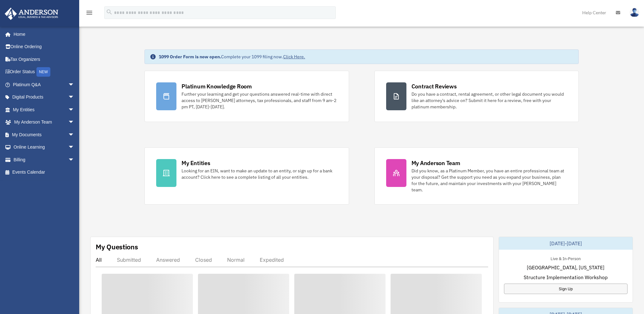  I want to click on div: Looking for an EIN, want to make an update to an entity, or sign up for a bank account? Click her..., so click(259, 174).